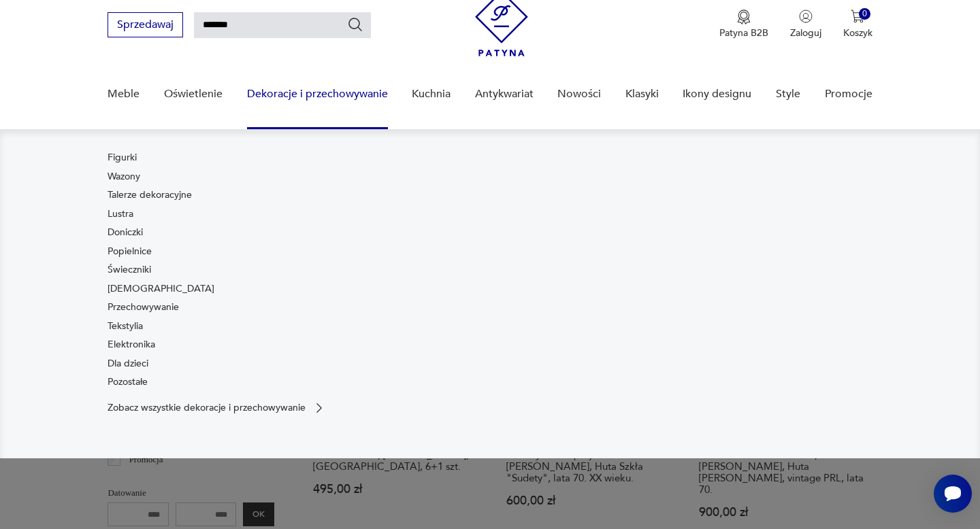 The image size is (980, 529). Describe the element at coordinates (744, 25) in the screenshot. I see `button: Patyna B2B` at that location.